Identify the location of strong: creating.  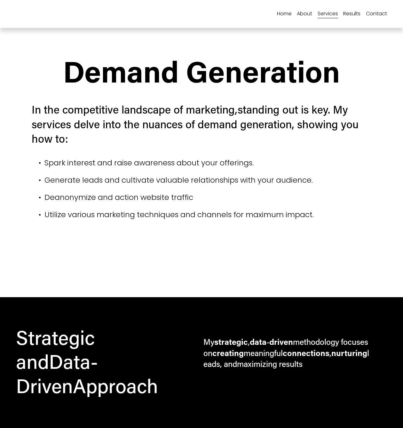
(228, 353).